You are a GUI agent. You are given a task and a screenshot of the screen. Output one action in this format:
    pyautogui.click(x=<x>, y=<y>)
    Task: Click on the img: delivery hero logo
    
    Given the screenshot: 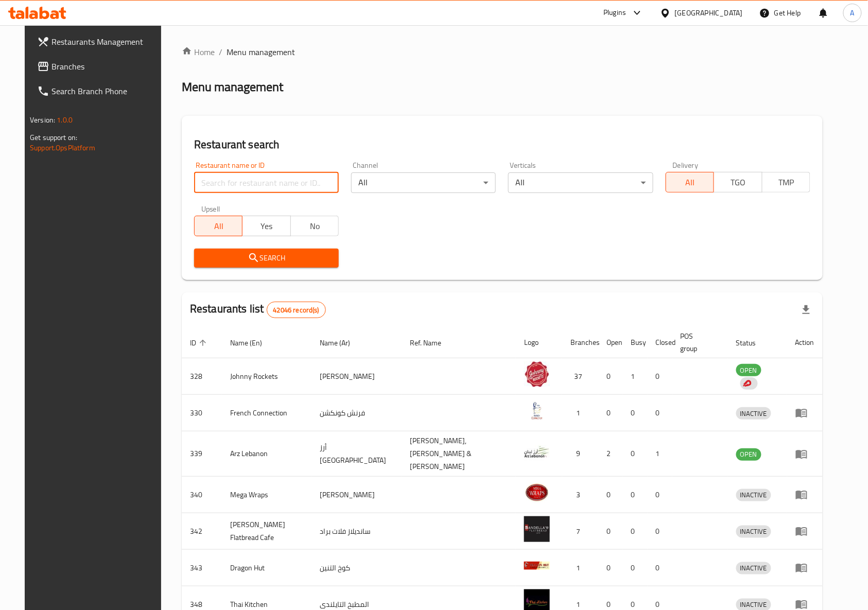 What is the action you would take?
    pyautogui.click(x=747, y=384)
    